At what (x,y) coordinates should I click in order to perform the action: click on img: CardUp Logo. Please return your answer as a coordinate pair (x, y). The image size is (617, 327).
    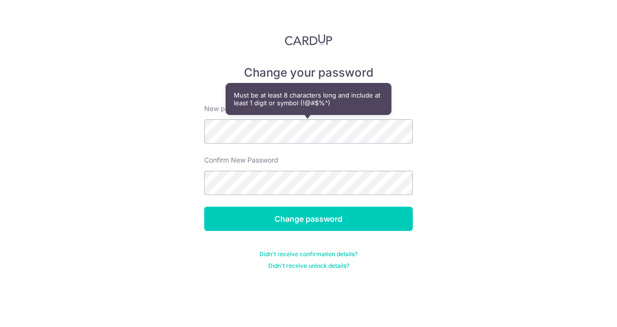
    Looking at the image, I should click on (309, 40).